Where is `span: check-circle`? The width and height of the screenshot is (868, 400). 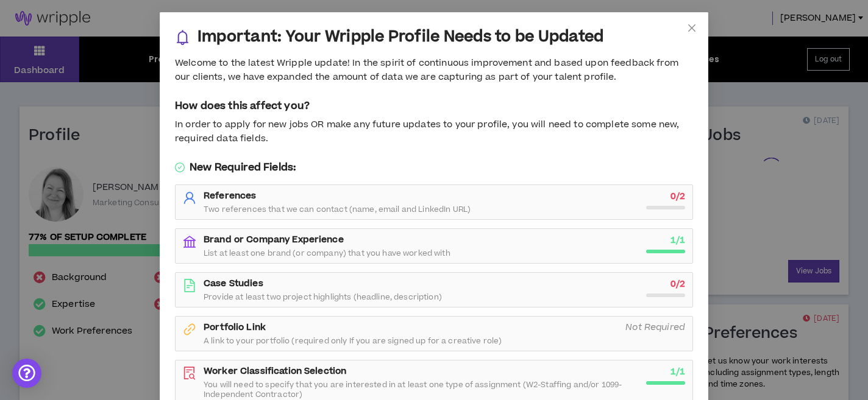 span: check-circle is located at coordinates (180, 167).